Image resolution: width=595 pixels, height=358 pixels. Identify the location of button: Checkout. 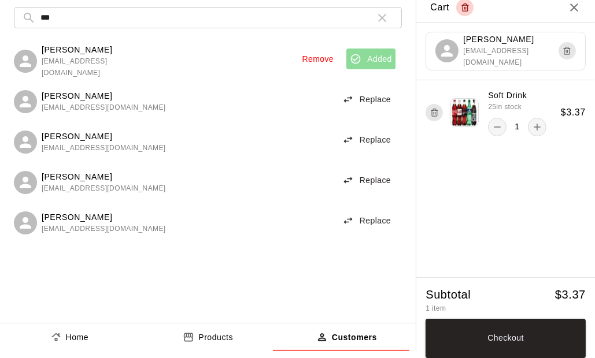
(505, 339).